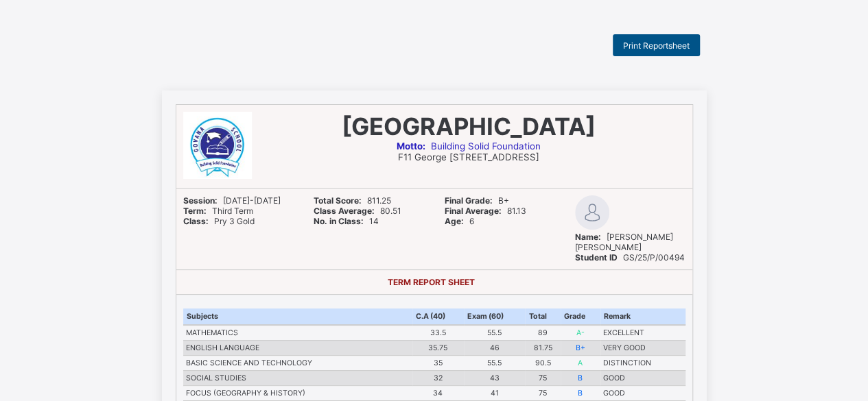 The width and height of the screenshot is (868, 401). I want to click on td: MATHEMATICS, so click(298, 333).